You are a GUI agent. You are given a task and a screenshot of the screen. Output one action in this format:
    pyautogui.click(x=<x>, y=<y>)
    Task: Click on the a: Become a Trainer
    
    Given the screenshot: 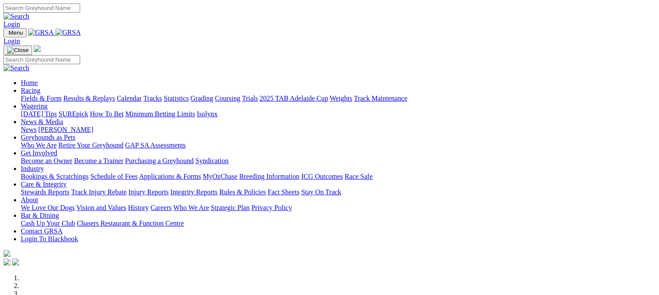 What is the action you would take?
    pyautogui.click(x=99, y=160)
    